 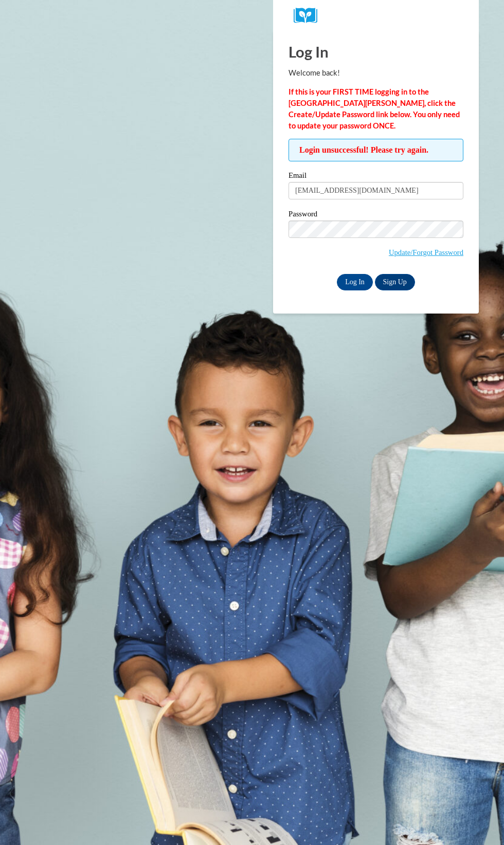 What do you see at coordinates (376, 16) in the screenshot?
I see `a: COX Campus` at bounding box center [376, 16].